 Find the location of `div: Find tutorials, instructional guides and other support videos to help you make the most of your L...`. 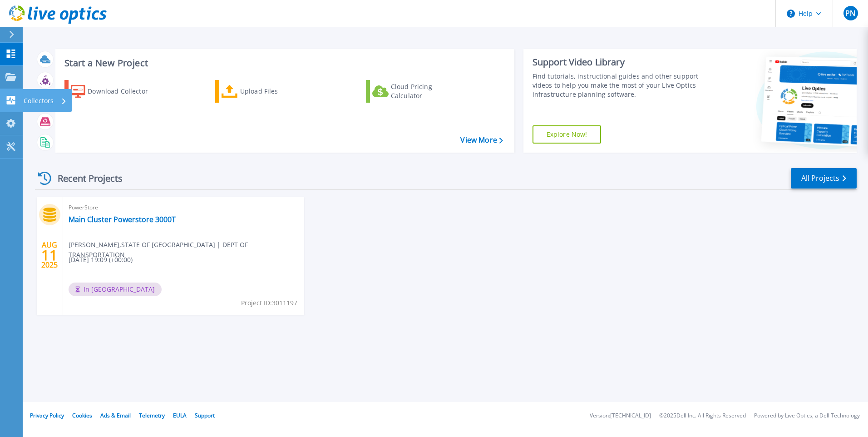

div: Find tutorials, instructional guides and other support videos to help you make the most of your L... is located at coordinates (618, 86).